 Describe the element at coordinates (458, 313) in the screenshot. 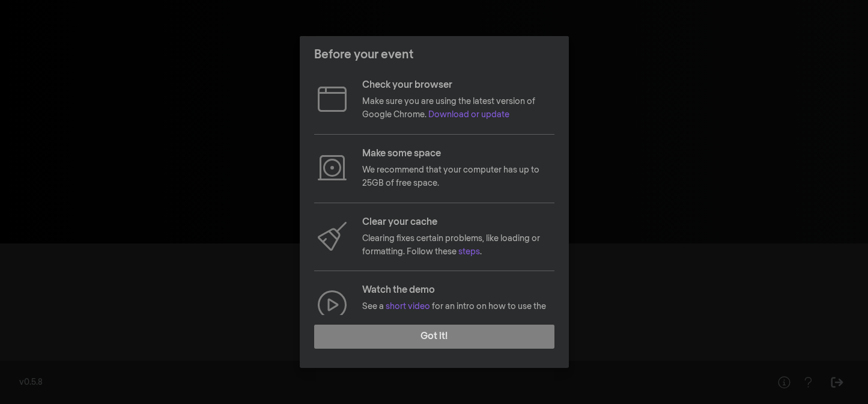

I see `p: See a for an intro on how to use the Kinema Offline Player.` at that location.